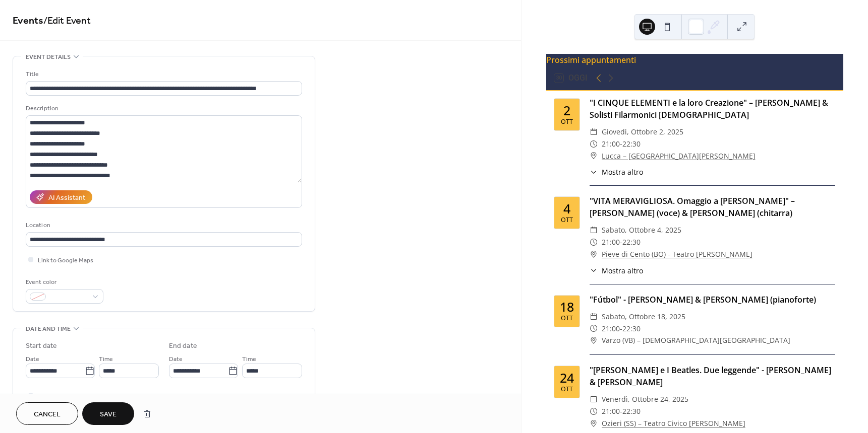 Image resolution: width=868 pixels, height=433 pixels. I want to click on div: Location, so click(163, 225).